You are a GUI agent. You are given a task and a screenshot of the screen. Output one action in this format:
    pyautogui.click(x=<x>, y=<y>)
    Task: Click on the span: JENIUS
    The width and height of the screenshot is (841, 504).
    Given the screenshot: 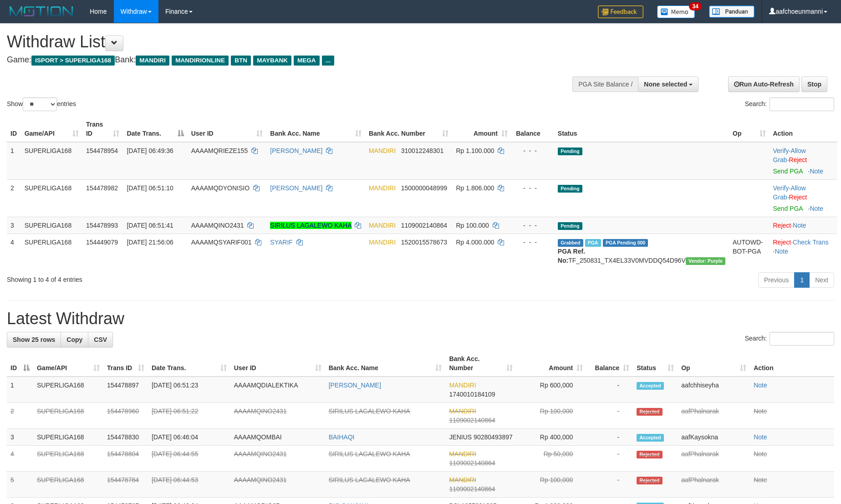 What is the action you would take?
    pyautogui.click(x=460, y=437)
    